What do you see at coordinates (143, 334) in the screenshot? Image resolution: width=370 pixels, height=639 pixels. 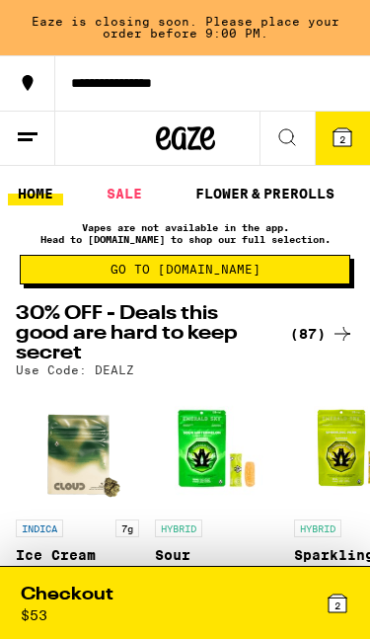 I see `h2: 30% OFF - Deals this good are hard to keep secret` at bounding box center [143, 334].